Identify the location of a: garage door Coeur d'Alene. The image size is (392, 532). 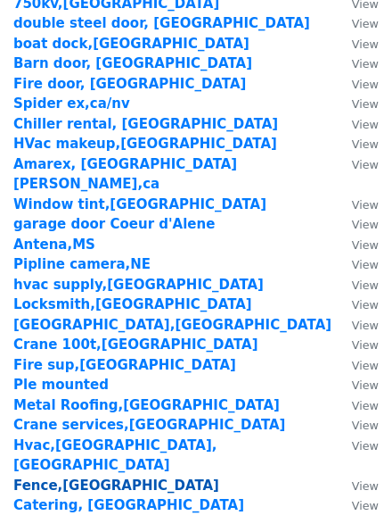
(114, 224).